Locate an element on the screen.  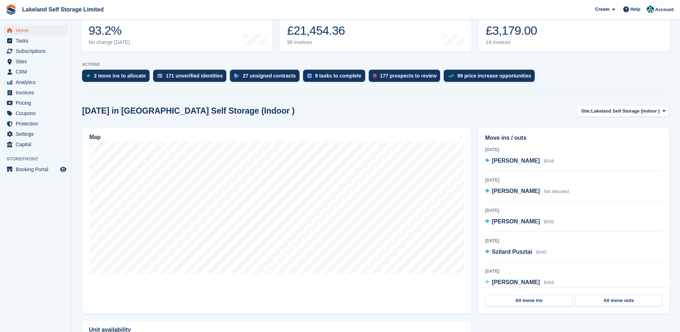
span: B036 is located at coordinates (549, 222).